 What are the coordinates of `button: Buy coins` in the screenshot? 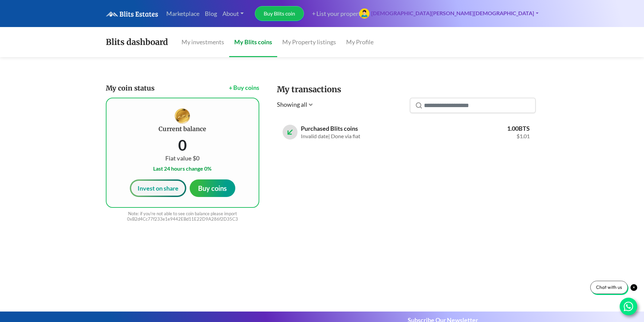 It's located at (212, 188).